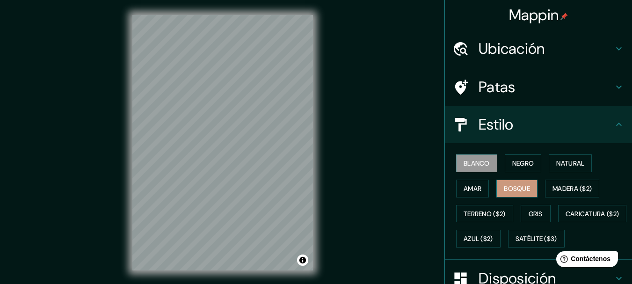  Describe the element at coordinates (472, 188) in the screenshot. I see `button: Amar` at that location.